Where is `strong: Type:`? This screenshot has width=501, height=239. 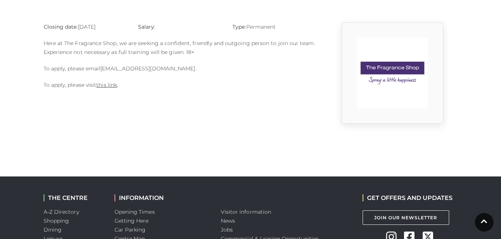
strong: Type: is located at coordinates (239, 27).